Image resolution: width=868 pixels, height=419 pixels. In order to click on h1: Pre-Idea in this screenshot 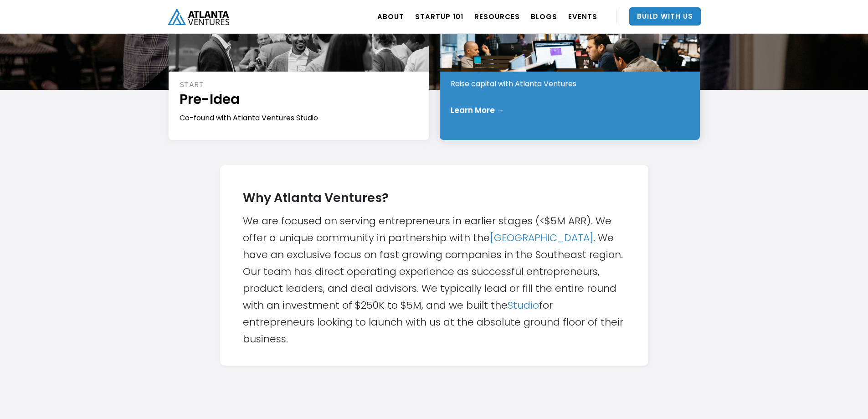, I will do `click(299, 99)`.